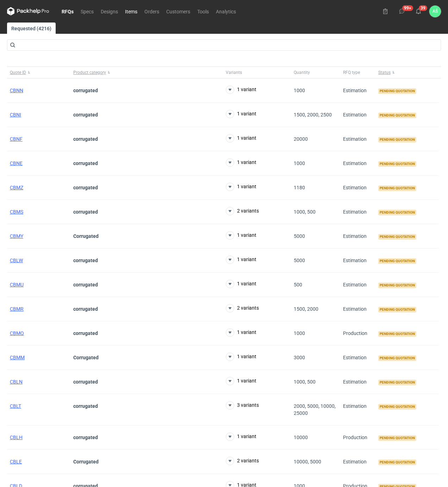 The height and width of the screenshot is (487, 448). Describe the element at coordinates (402, 11) in the screenshot. I see `button: 99+` at that location.